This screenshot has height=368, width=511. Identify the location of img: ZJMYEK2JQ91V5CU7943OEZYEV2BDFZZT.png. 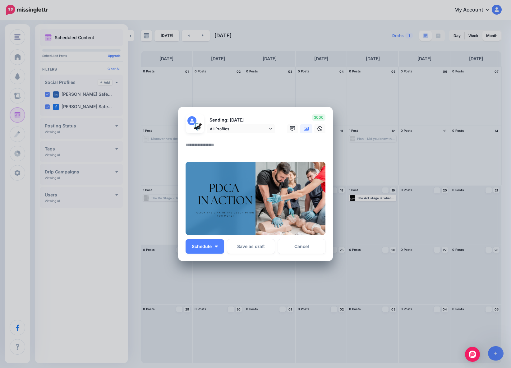
(255, 199).